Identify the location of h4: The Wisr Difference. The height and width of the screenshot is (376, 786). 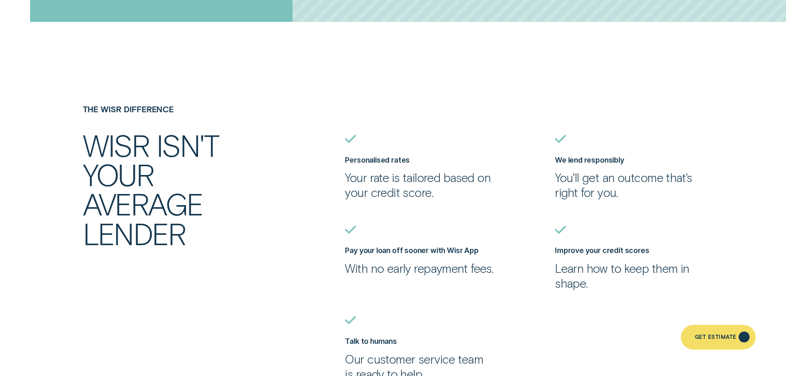
(183, 109).